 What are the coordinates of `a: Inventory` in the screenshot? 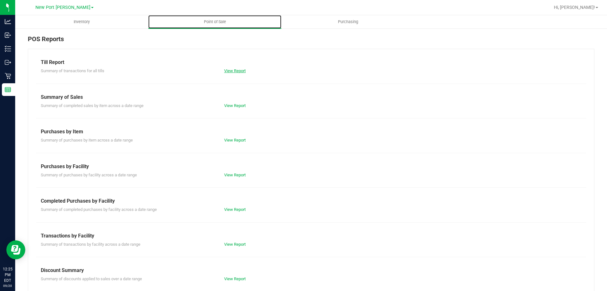 It's located at (82, 22).